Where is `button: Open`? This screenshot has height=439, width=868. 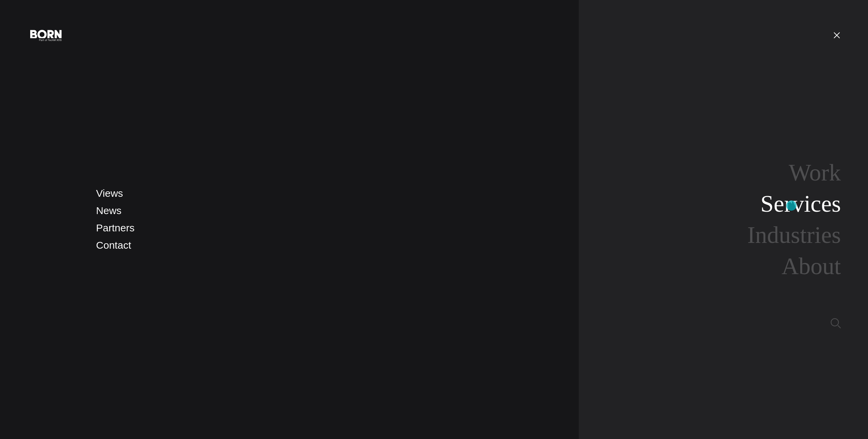 button: Open is located at coordinates (837, 35).